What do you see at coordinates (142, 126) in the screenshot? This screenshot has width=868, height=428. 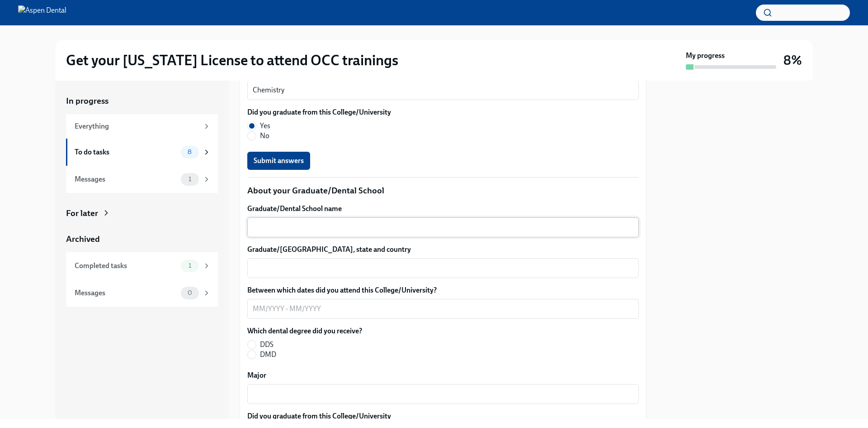 I see `a: Everything` at bounding box center [142, 126].